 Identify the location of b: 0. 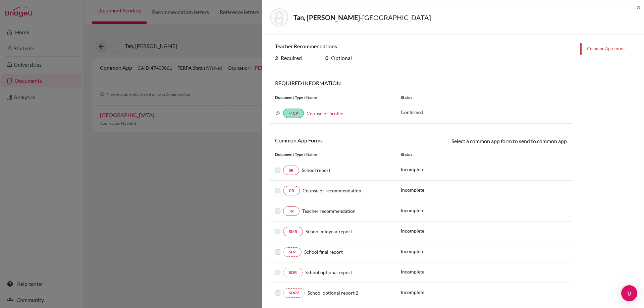
(327, 58).